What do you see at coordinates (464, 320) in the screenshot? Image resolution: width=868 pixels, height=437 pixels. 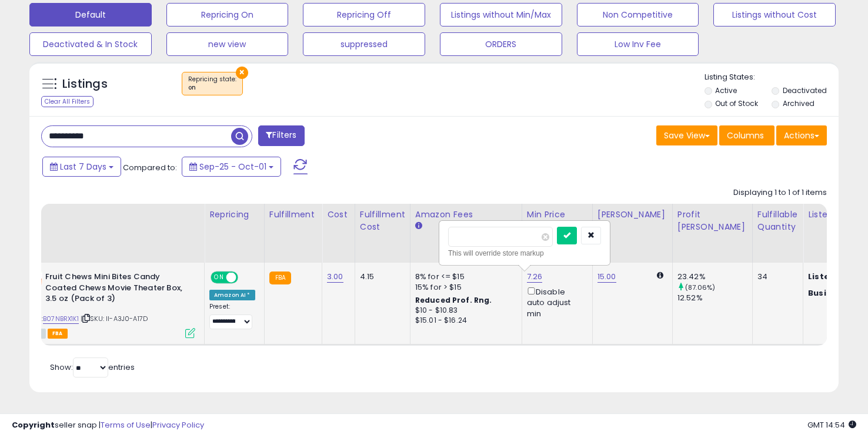 I see `div: $15.01 - $16.24` at bounding box center [464, 320].